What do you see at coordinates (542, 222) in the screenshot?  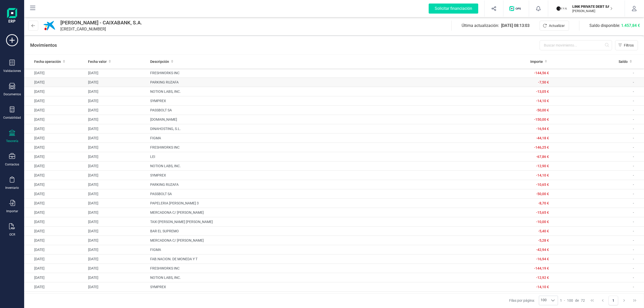 I see `span: -10,00 €` at bounding box center [542, 222].